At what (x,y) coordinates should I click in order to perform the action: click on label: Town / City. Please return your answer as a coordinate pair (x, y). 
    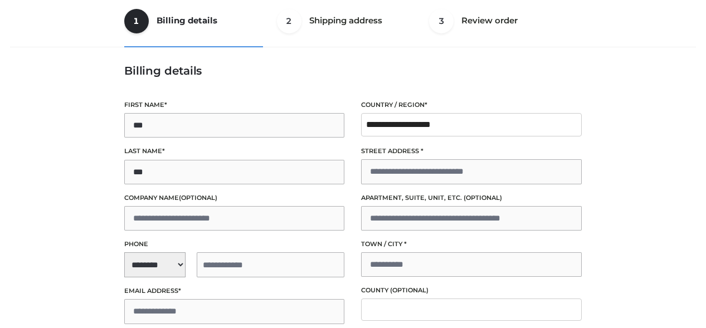
    Looking at the image, I should click on (471, 244).